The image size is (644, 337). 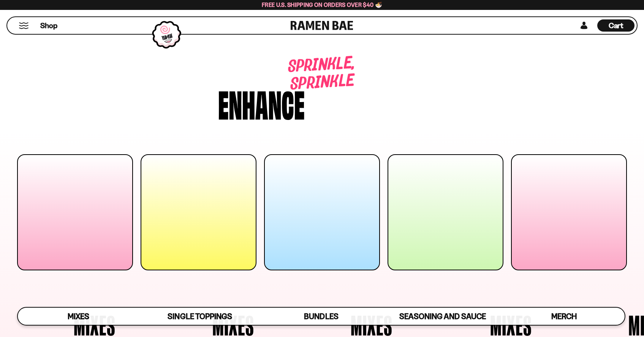 What do you see at coordinates (49, 26) in the screenshot?
I see `span: Shop` at bounding box center [49, 26].